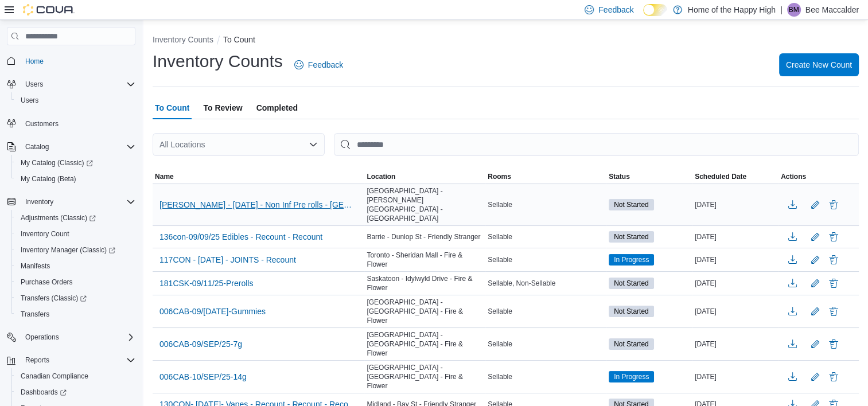 The height and width of the screenshot is (406, 868). What do you see at coordinates (736, 177) in the screenshot?
I see `button: Scheduled Date` at bounding box center [736, 177].